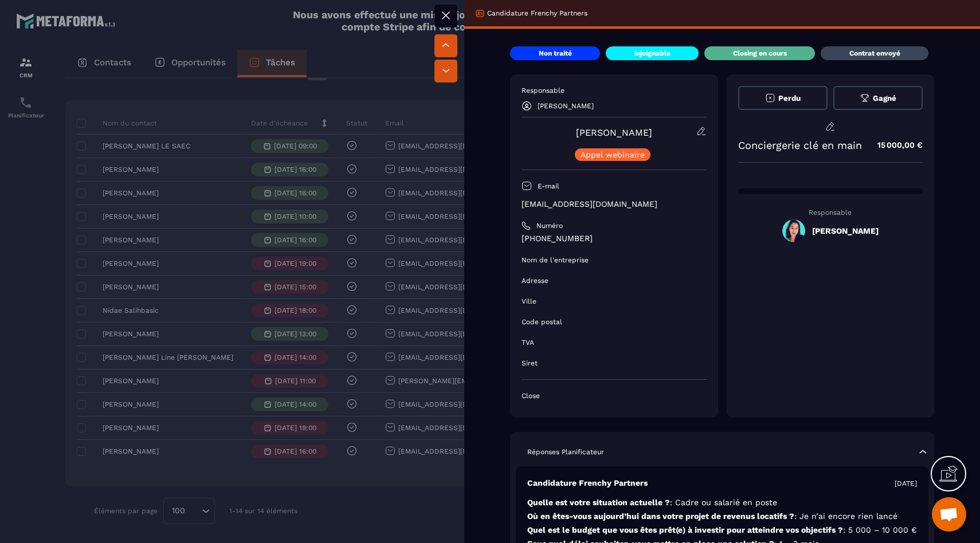 The height and width of the screenshot is (543, 980). Describe the element at coordinates (878, 98) in the screenshot. I see `button: Gagné` at that location.